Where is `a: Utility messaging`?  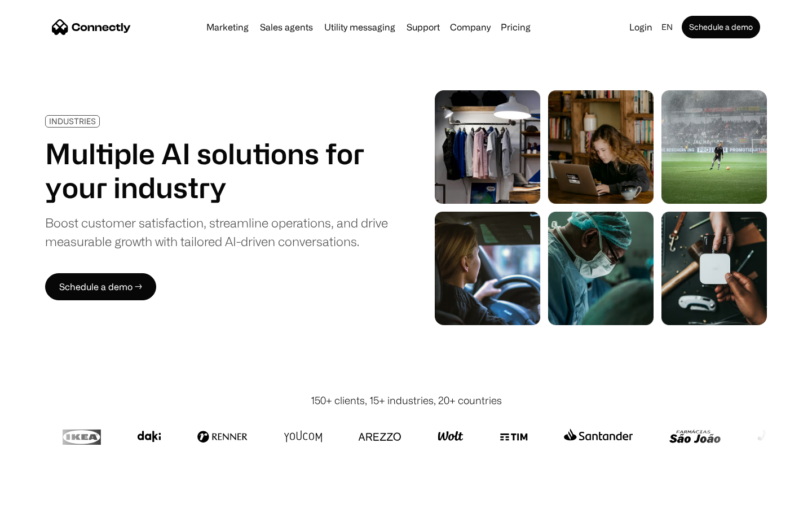 a: Utility messaging is located at coordinates (360, 27).